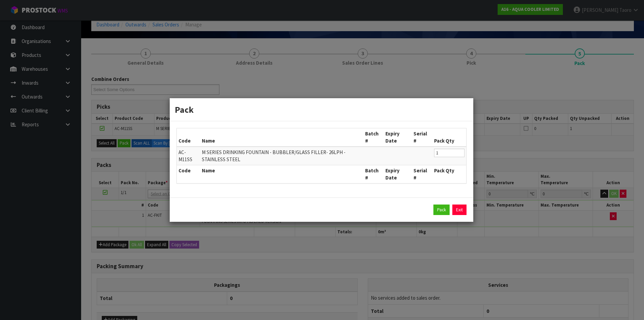  What do you see at coordinates (459, 210) in the screenshot?
I see `a: Exit` at bounding box center [459, 210].